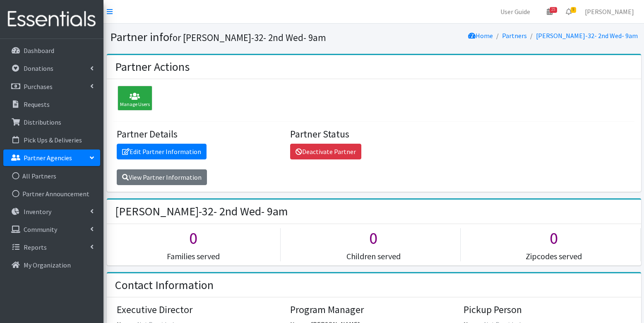 This screenshot has width=644, height=323. What do you see at coordinates (373, 256) in the screenshot?
I see `h5: Children served` at bounding box center [373, 256].